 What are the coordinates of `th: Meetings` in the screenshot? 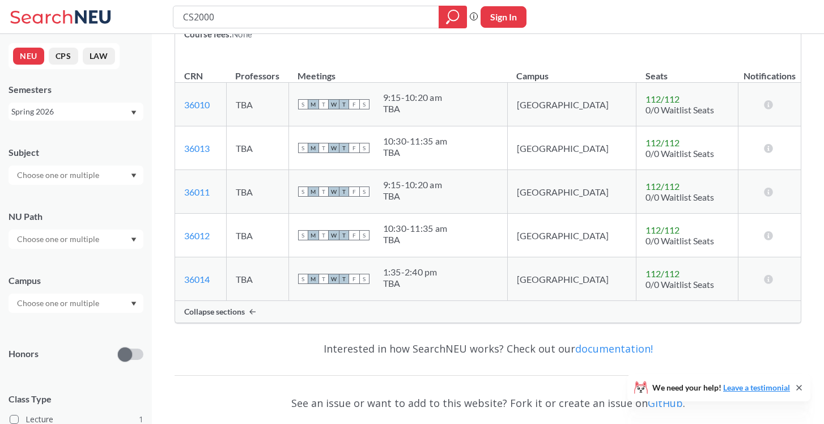 It's located at (398, 70).